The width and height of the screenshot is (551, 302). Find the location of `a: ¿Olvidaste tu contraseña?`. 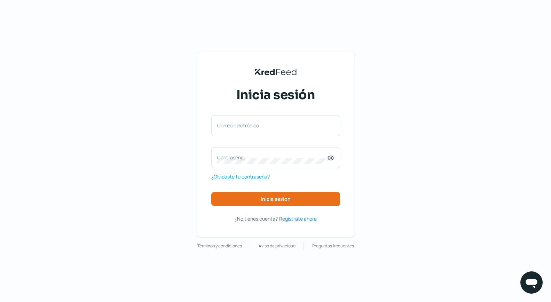

a: ¿Olvidaste tu contraseña? is located at coordinates (240, 176).